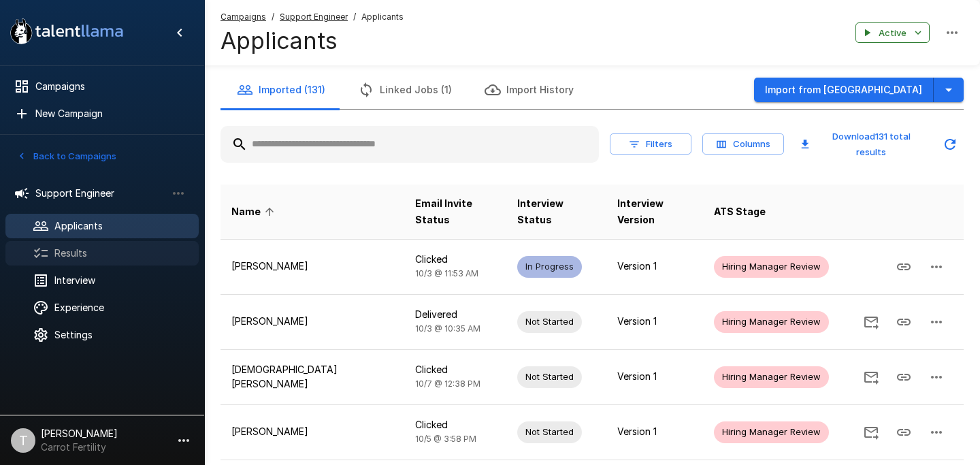  I want to click on button: Updated Today - 8:42 AM, so click(950, 144).